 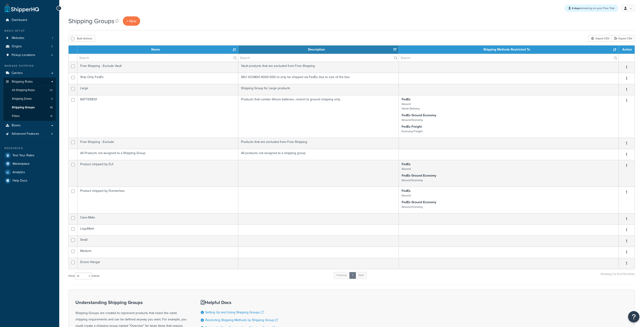 I want to click on span: 16, so click(x=51, y=116).